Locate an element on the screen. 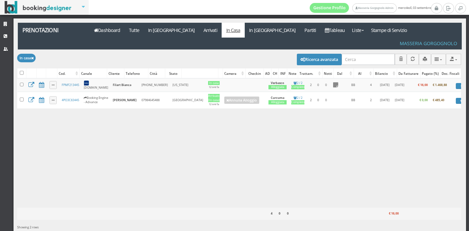 The image size is (469, 231). a: Tableau is located at coordinates (335, 30).